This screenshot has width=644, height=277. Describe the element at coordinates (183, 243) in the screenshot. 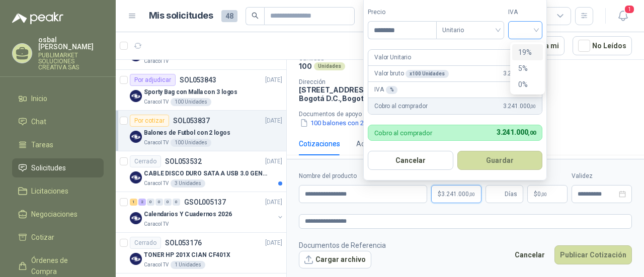

I see `p: SOL053176` at that location.